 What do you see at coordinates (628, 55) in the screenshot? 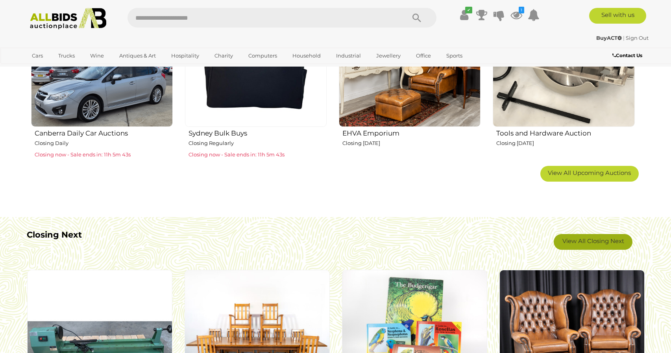
I see `a: Contact Us` at bounding box center [628, 55].